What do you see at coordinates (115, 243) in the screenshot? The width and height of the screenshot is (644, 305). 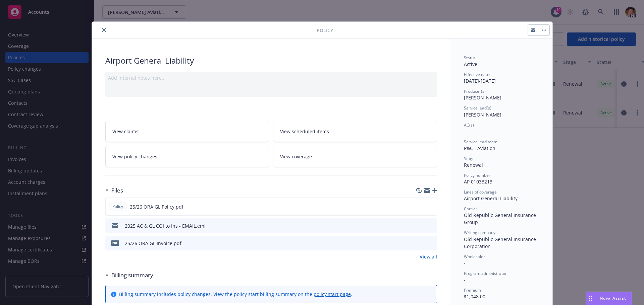 I see `span: pdf` at bounding box center [115, 243].